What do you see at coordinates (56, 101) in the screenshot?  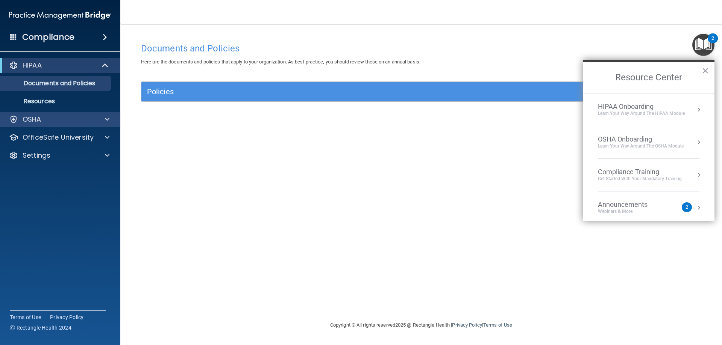 I see `p: Resources` at bounding box center [56, 101].